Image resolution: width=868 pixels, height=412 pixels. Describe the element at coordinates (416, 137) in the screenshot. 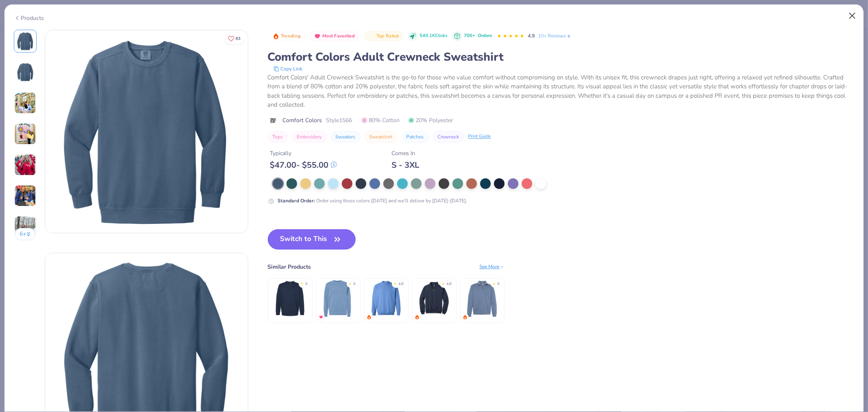

I see `button: Patches` at that location.